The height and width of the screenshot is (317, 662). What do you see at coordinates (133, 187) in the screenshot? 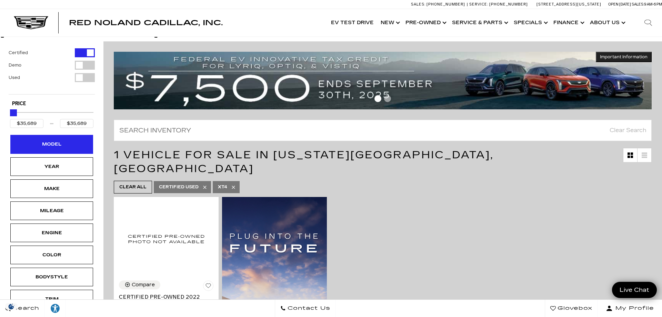
I see `span: Clear All` at bounding box center [133, 187].